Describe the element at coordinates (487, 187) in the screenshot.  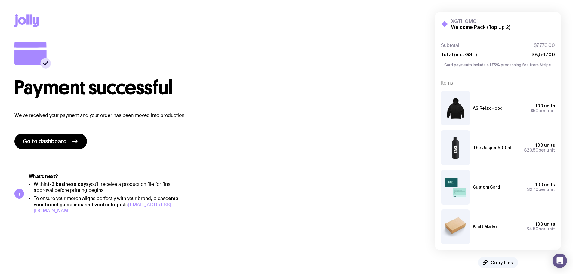
I see `h3: Custom Card` at that location.